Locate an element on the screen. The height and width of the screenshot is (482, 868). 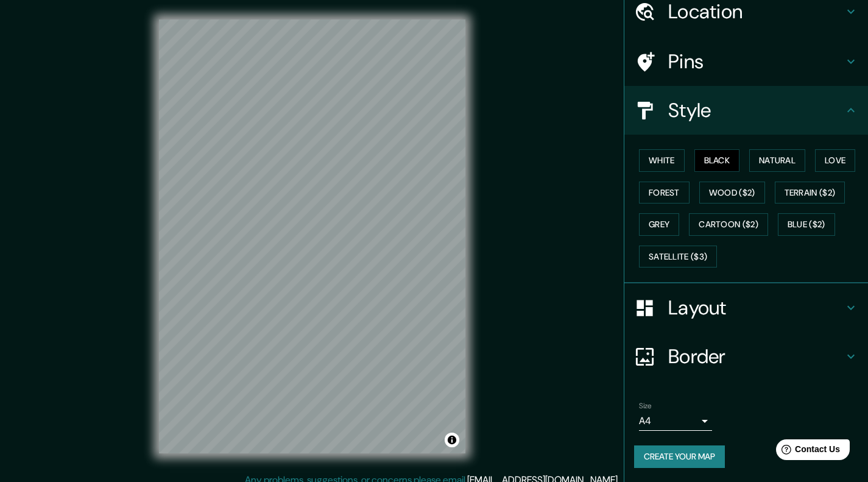
div: Style is located at coordinates (746, 110).